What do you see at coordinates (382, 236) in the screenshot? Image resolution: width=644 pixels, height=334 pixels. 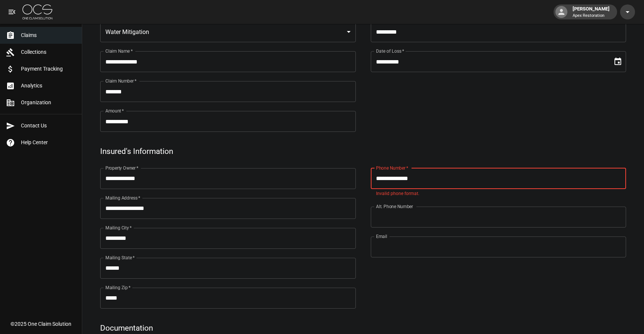 I see `label: Email` at bounding box center [382, 236].